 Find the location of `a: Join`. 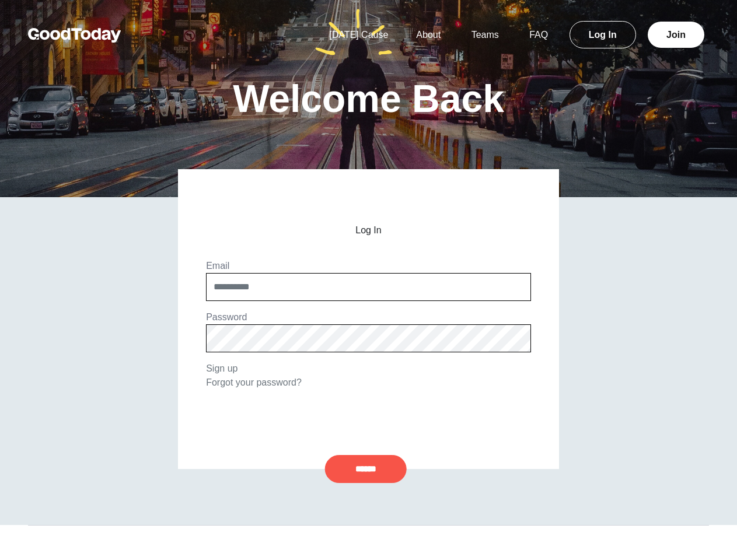

a: Join is located at coordinates (675, 34).